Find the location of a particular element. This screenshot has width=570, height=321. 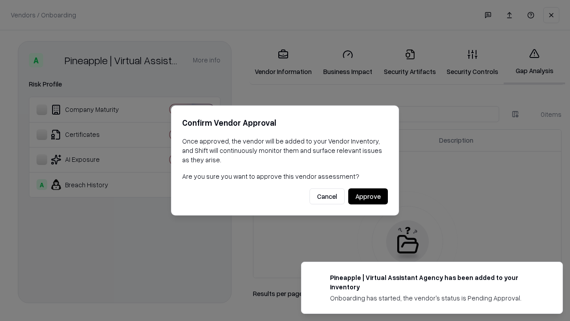

button: Approve is located at coordinates (368, 196).